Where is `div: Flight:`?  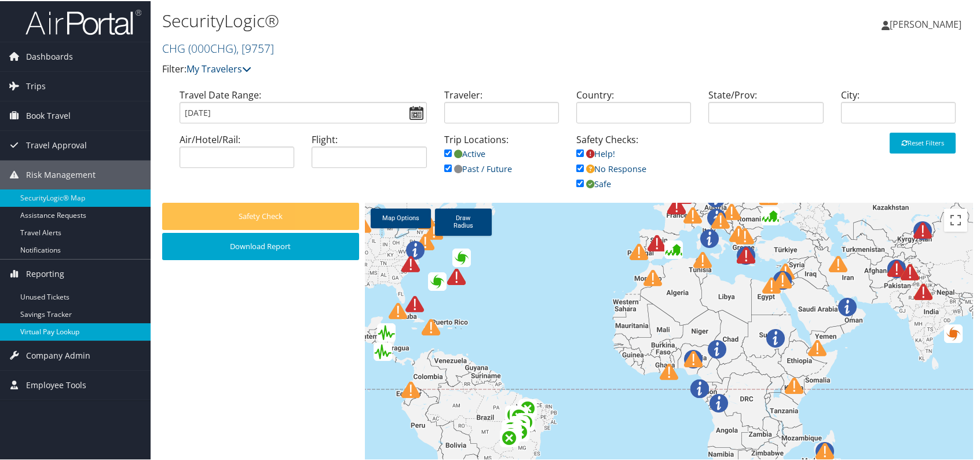
div: Flight: is located at coordinates (369, 153).